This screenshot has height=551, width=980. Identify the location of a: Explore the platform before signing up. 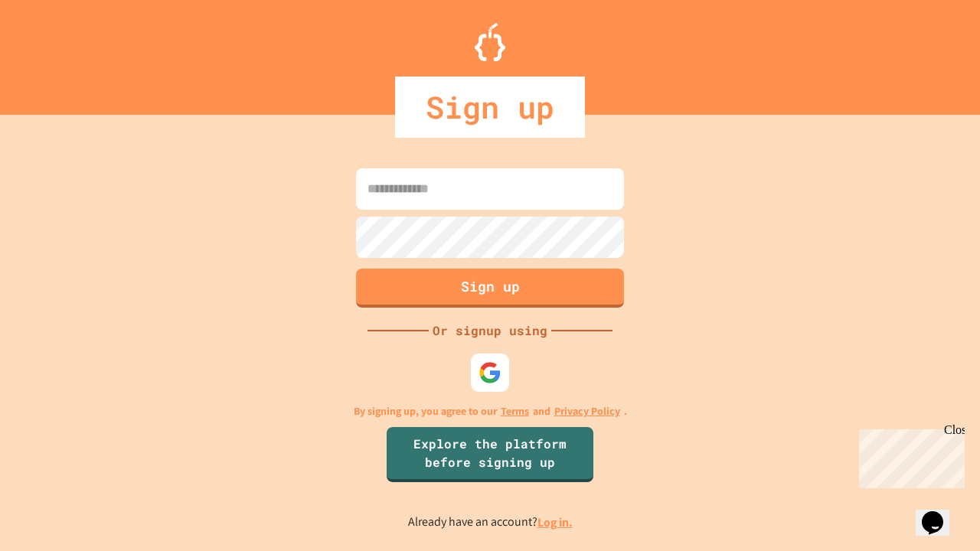
(490, 455).